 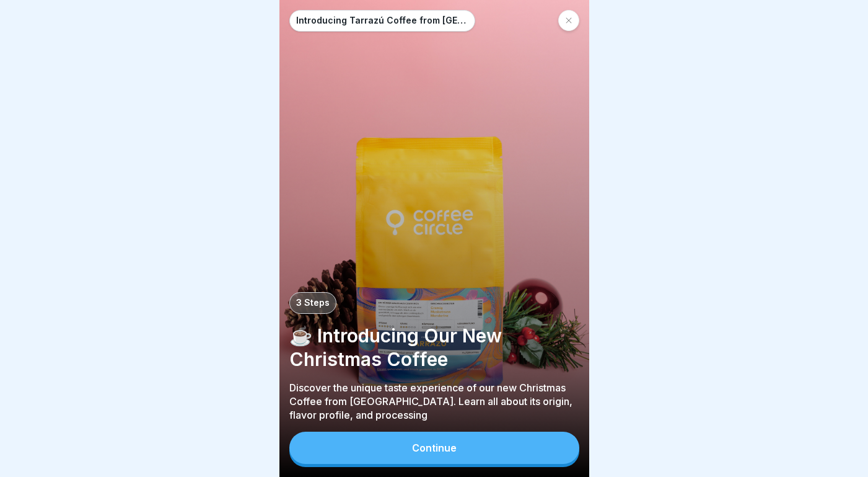 What do you see at coordinates (313, 303) in the screenshot?
I see `p: 3 Steps` at bounding box center [313, 303].